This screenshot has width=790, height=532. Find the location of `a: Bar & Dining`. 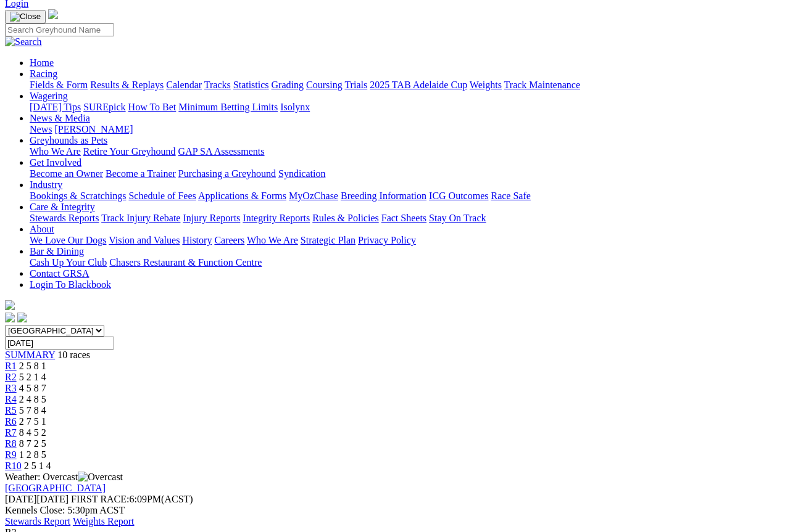

a: Bar & Dining is located at coordinates (57, 251).